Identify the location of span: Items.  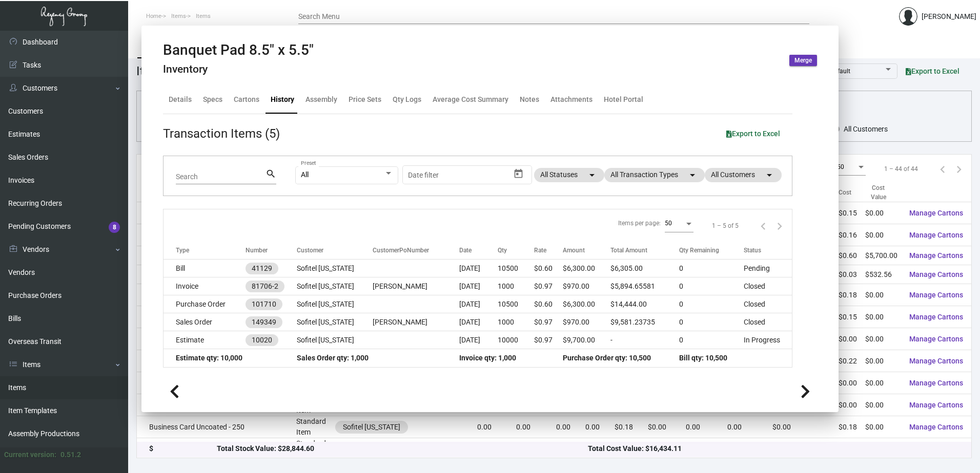
(178, 16).